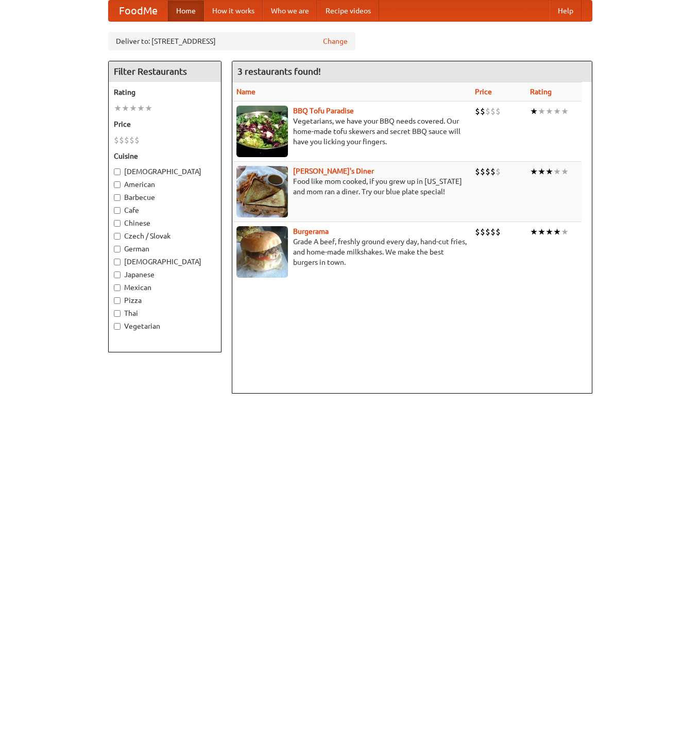 Image resolution: width=700 pixels, height=729 pixels. What do you see at coordinates (165, 274) in the screenshot?
I see `label: Japanese` at bounding box center [165, 274].